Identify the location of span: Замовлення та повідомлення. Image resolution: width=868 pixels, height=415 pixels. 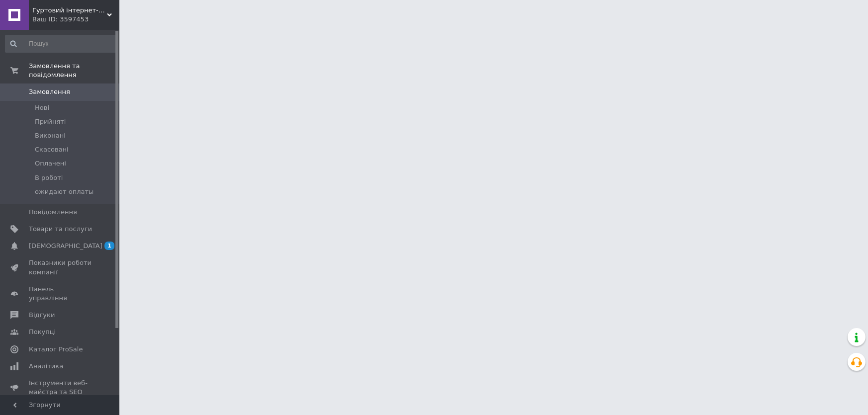
(74, 71).